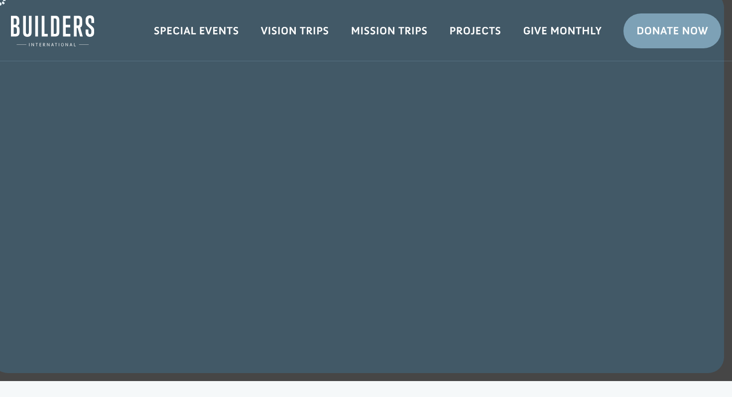 Image resolution: width=732 pixels, height=397 pixels. Describe the element at coordinates (52, 31) in the screenshot. I see `img: Builders International` at that location.